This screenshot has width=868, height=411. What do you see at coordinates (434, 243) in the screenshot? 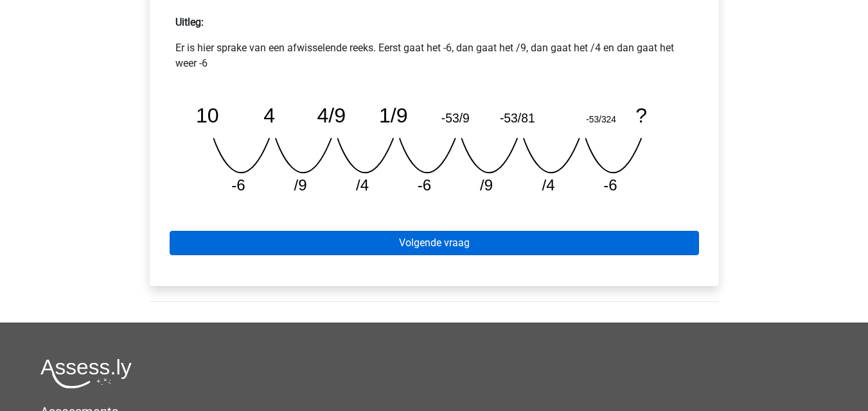
I see `a: Volgende vraag` at bounding box center [434, 243].